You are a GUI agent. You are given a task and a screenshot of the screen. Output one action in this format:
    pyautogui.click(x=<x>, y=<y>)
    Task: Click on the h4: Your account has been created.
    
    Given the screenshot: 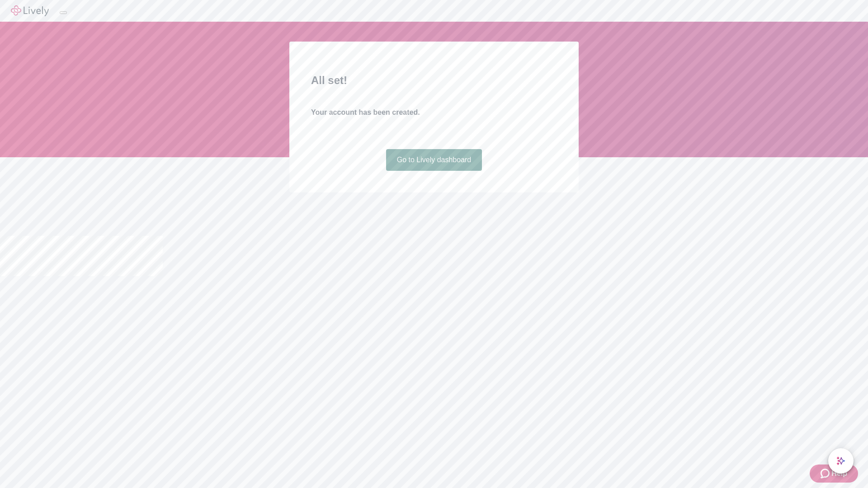 What is the action you would take?
    pyautogui.click(x=434, y=113)
    